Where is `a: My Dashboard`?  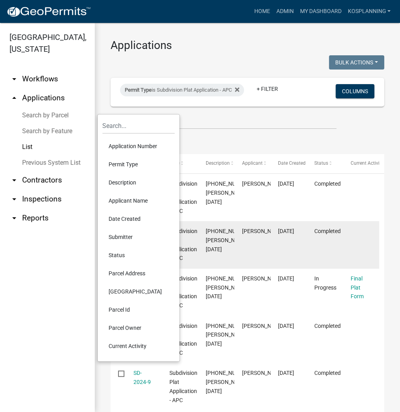
a: My Dashboard is located at coordinates (321, 11).